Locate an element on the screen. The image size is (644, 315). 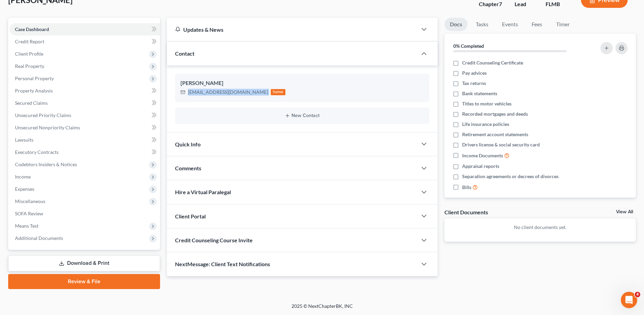
span: Credit Counseling Course Invite is located at coordinates (214, 240).